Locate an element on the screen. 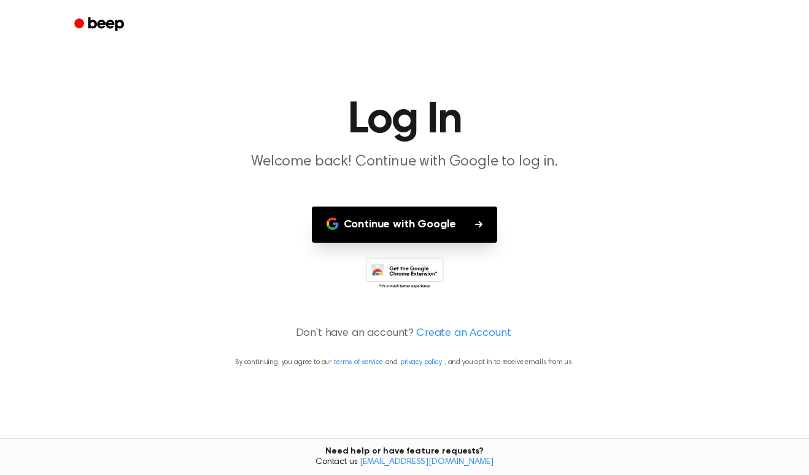  a: Beep is located at coordinates (100, 25).